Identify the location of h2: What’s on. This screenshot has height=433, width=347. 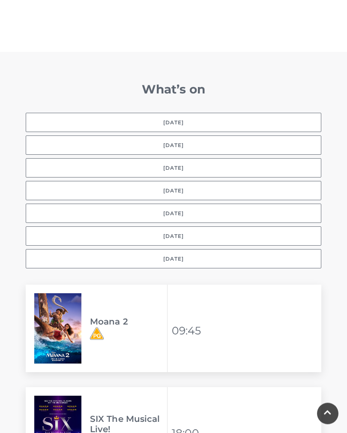
(174, 90).